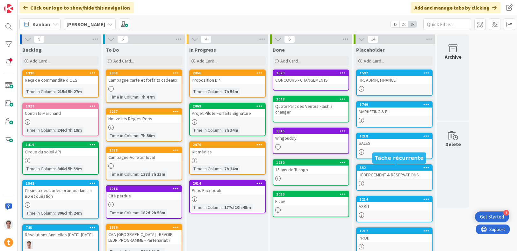  Describe the element at coordinates (311, 73) in the screenshot. I see `div: 2023` at that location.